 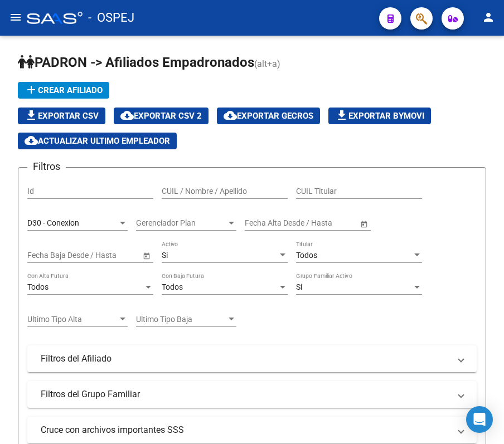 I want to click on mat-icon: menu, so click(x=16, y=17).